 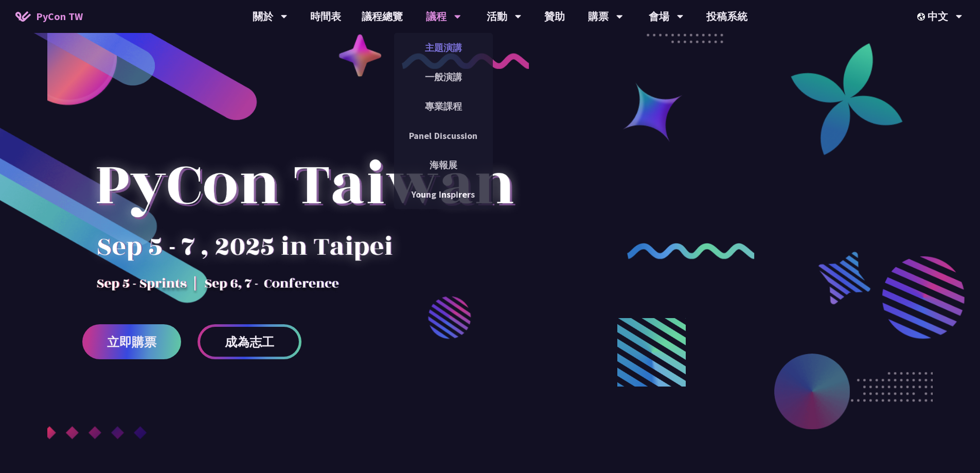 What do you see at coordinates (444, 165) in the screenshot?
I see `a: 海報展` at bounding box center [444, 165].